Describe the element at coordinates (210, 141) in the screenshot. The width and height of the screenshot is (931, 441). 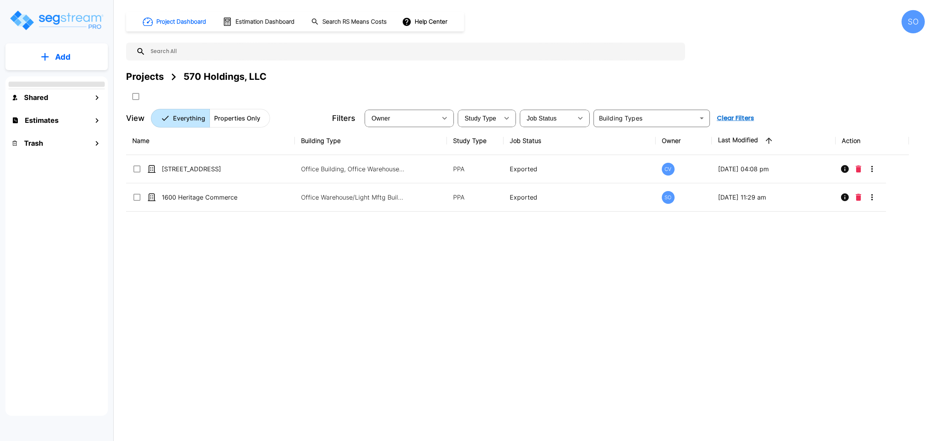
I see `th: Name` at that location.